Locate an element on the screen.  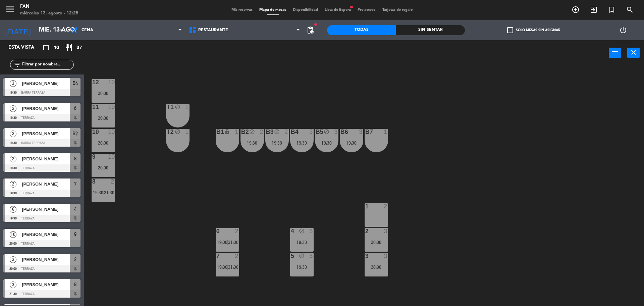
div: B1 is located at coordinates (217, 132).